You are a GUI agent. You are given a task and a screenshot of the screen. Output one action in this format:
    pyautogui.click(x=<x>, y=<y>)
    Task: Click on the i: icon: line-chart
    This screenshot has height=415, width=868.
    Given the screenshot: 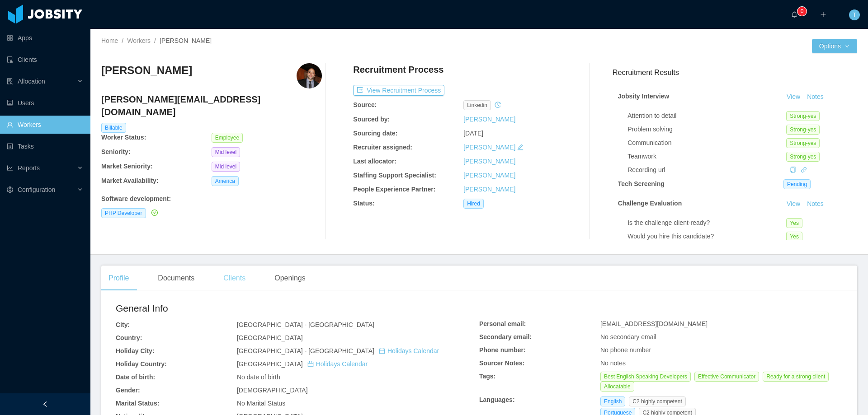 What is the action you would take?
    pyautogui.click(x=10, y=168)
    